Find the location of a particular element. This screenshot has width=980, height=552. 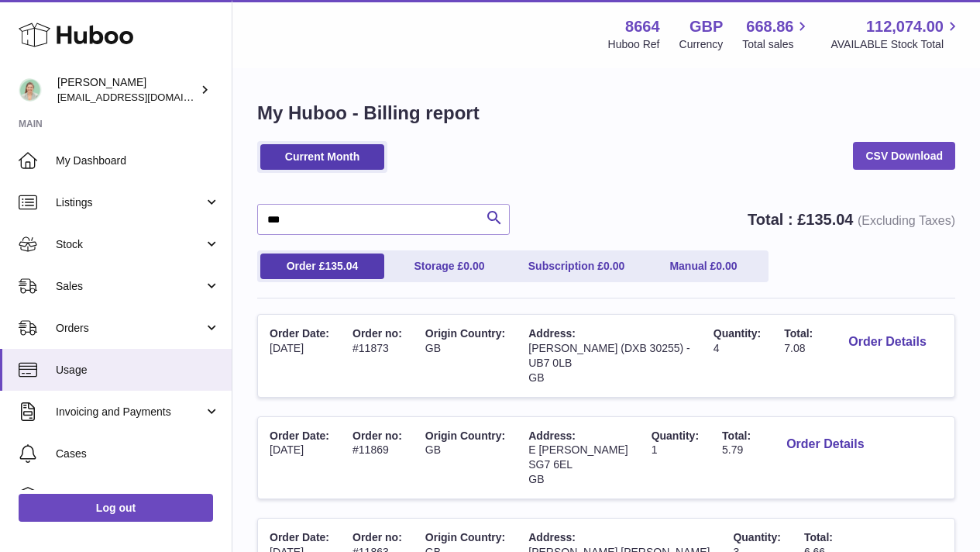

span: Total sales is located at coordinates (776, 44).